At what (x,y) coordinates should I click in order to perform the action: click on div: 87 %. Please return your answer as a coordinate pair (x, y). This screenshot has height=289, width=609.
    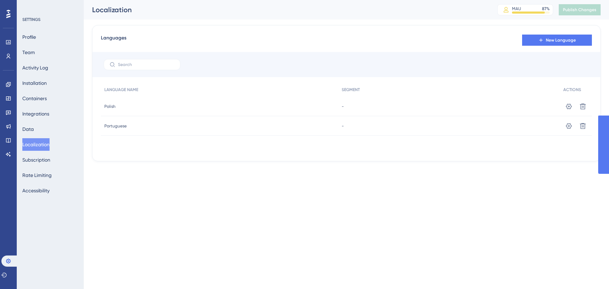
    Looking at the image, I should click on (546, 9).